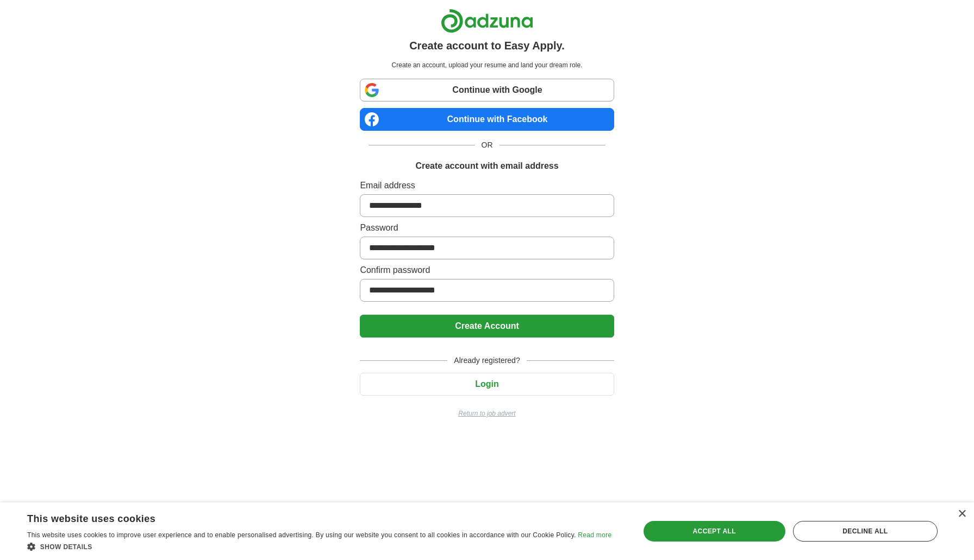 The height and width of the screenshot is (560, 974). Describe the element at coordinates (714, 532) in the screenshot. I see `div: Accept all` at that location.